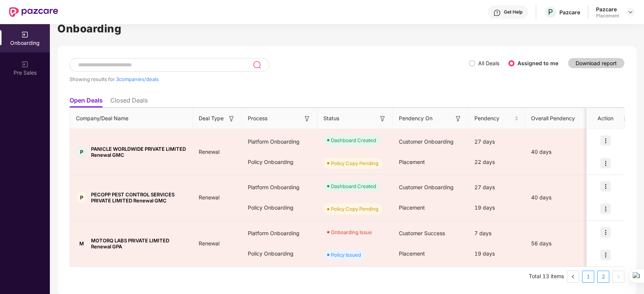 The height and width of the screenshot is (294, 644). What do you see at coordinates (573, 277) in the screenshot?
I see `button: left` at bounding box center [573, 277].